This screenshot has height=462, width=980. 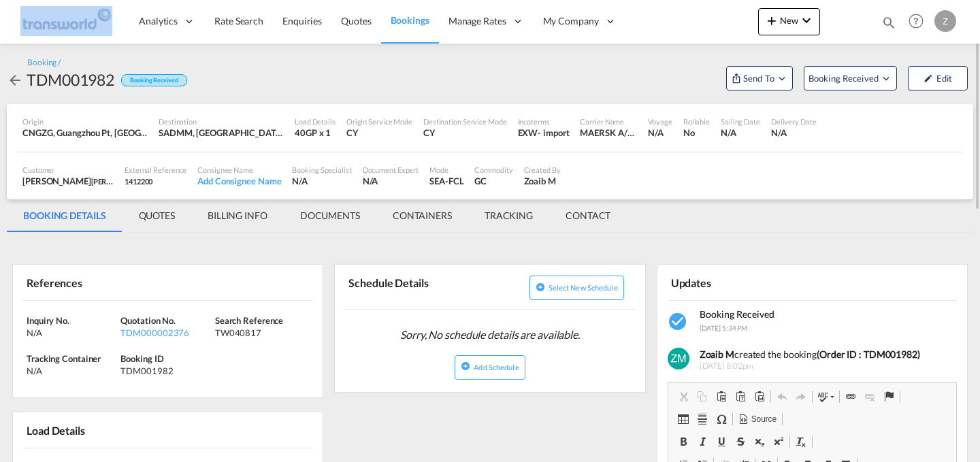 What do you see at coordinates (588, 216) in the screenshot?
I see `md-tab-item: CONTACT` at bounding box center [588, 216].